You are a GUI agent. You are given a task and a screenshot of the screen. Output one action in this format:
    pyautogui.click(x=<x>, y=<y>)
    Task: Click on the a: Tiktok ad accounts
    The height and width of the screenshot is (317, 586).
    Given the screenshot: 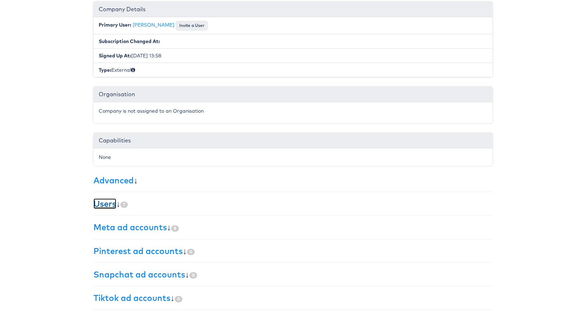 What is the action you would take?
    pyautogui.click(x=132, y=298)
    